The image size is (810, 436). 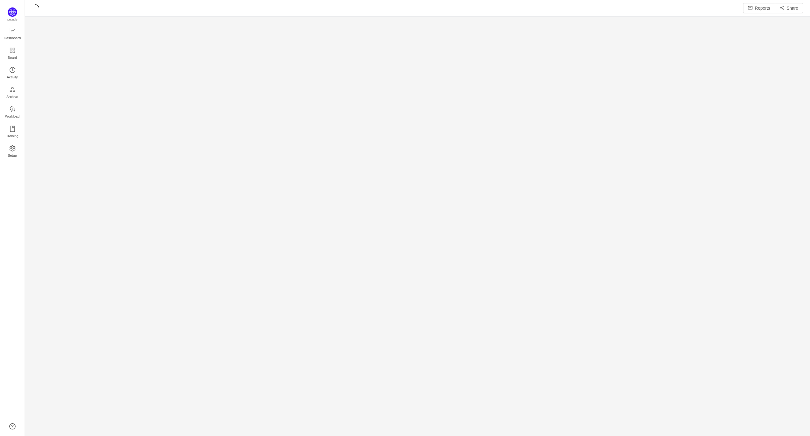 I want to click on i: icon: book, so click(x=12, y=129).